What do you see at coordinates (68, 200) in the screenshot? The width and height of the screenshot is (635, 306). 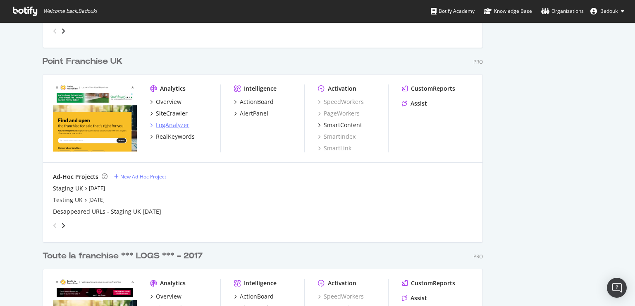 I see `div: Testing UK` at bounding box center [68, 200].